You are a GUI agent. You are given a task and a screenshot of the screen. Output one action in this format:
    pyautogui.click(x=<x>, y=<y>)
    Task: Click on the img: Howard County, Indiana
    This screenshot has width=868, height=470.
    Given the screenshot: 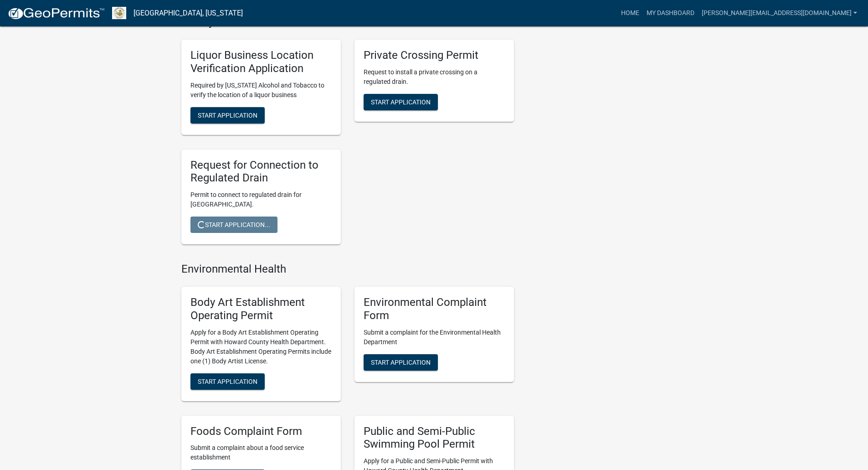 What is the action you would take?
    pyautogui.click(x=119, y=13)
    